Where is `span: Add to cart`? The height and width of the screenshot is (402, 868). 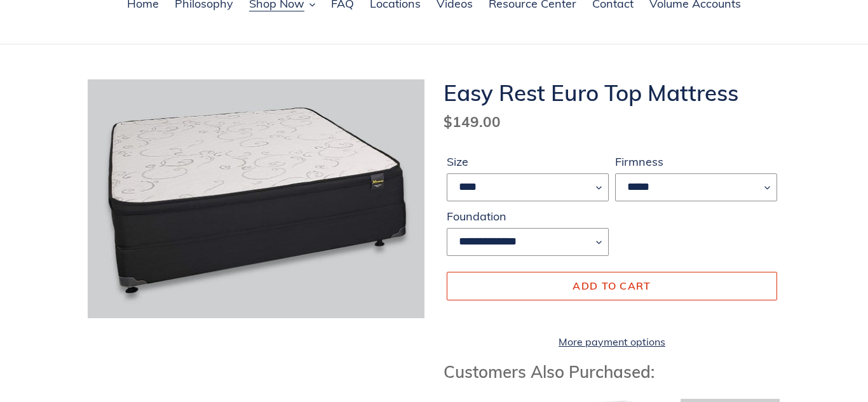
span: Add to cart is located at coordinates (611, 286).